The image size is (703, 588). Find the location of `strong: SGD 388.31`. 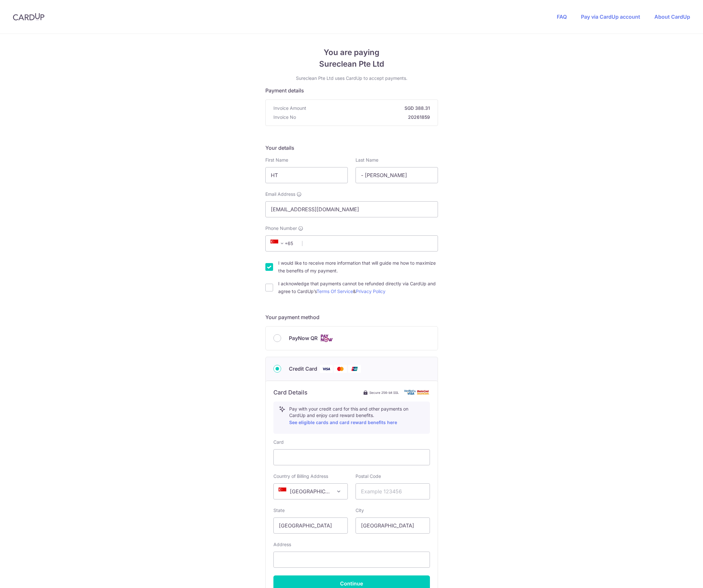

strong: SGD 388.31 is located at coordinates (370, 108).